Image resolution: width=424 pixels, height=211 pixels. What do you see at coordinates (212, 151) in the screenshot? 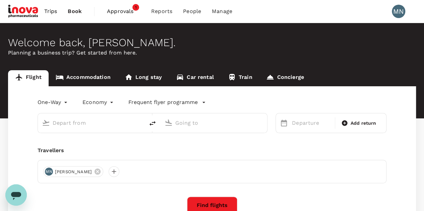
I see `div: Travellers` at bounding box center [212, 151].